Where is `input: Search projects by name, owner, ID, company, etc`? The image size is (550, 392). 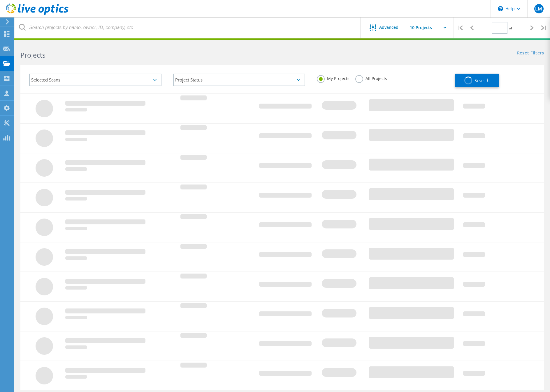
input: Search projects by name, owner, ID, company, etc is located at coordinates (188, 28).